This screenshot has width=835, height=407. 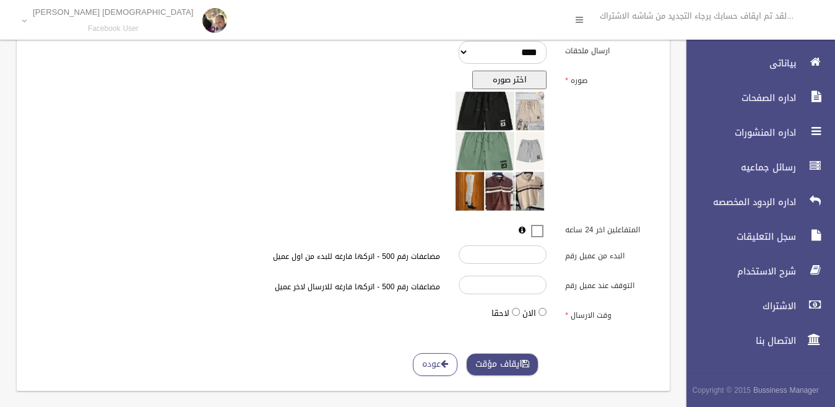 What do you see at coordinates (786, 390) in the screenshot?
I see `strong: Bussiness Manager` at bounding box center [786, 390].